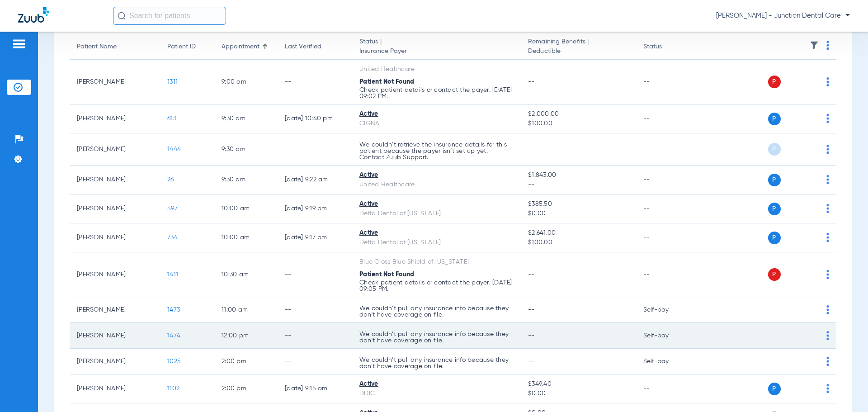 This screenshot has height=412, width=868. What do you see at coordinates (97, 46) in the screenshot?
I see `div: Patient Name` at bounding box center [97, 46].